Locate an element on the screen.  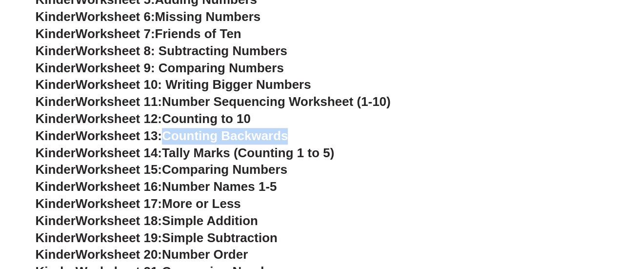
span: Missing Numbers is located at coordinates (208, 17).